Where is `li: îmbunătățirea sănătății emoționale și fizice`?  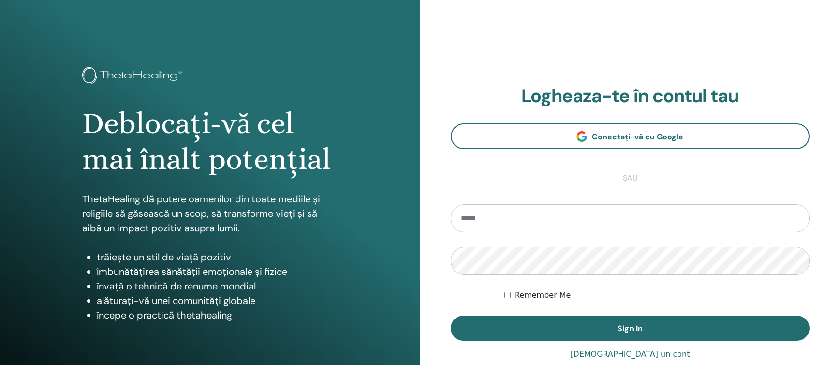
li: îmbunătățirea sănătății emoționale și fizice is located at coordinates (217, 271).